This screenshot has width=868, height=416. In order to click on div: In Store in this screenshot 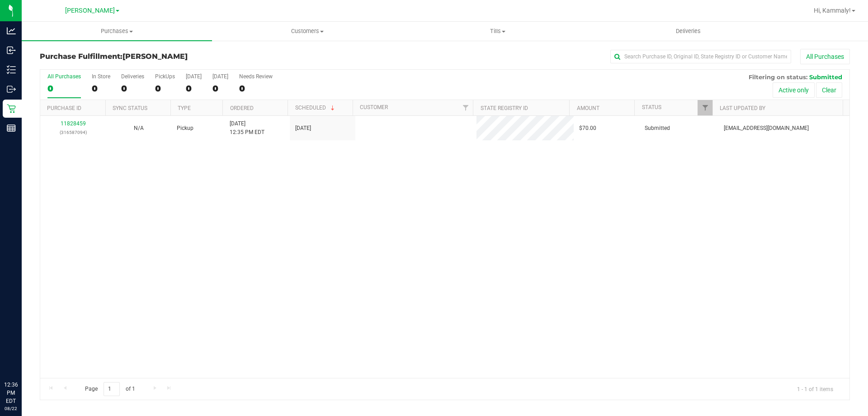, I will do `click(101, 76)`.